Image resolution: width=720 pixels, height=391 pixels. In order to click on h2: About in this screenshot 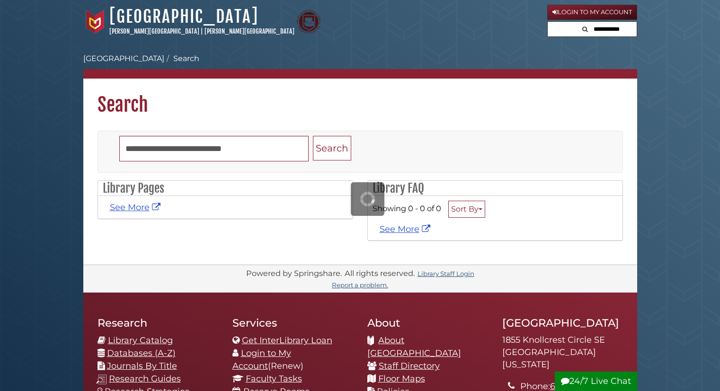, I will do `click(427, 323)`.